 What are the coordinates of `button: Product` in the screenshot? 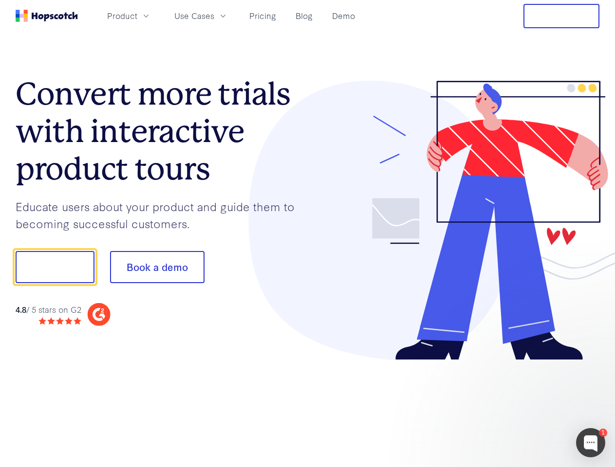 It's located at (129, 16).